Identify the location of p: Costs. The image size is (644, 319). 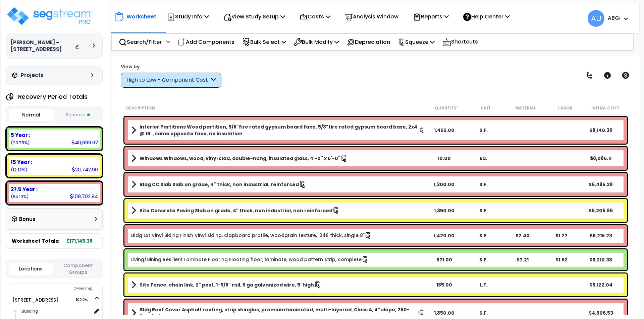
(315, 17).